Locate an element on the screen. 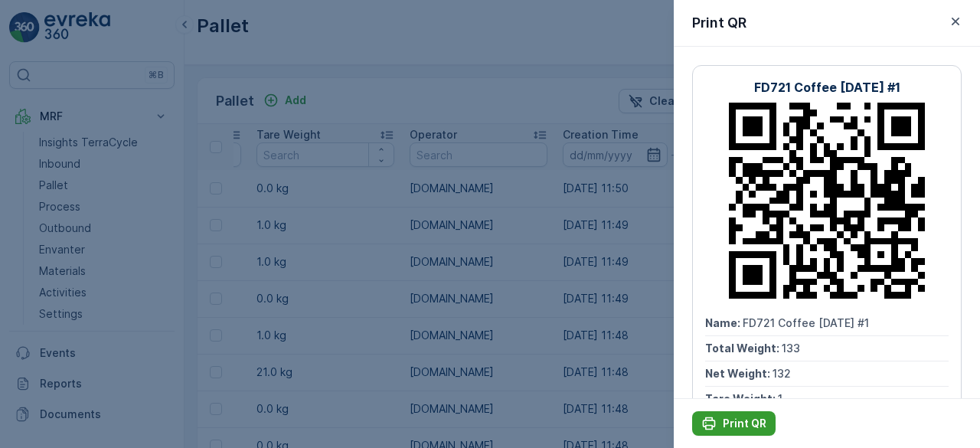 The height and width of the screenshot is (448, 980). span: NL-PI0102 I CNL0044 Koffie is located at coordinates (139, 384).